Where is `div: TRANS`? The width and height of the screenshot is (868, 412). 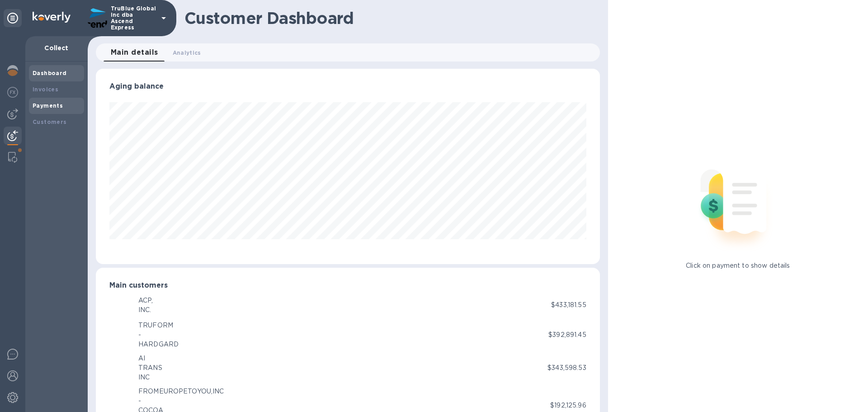 div: TRANS is located at coordinates (150, 368).